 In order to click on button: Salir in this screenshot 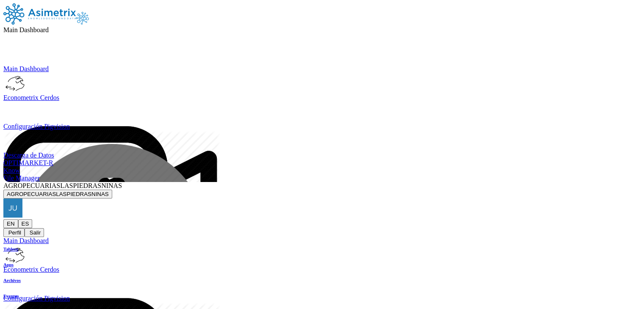, I will do `click(35, 232)`.